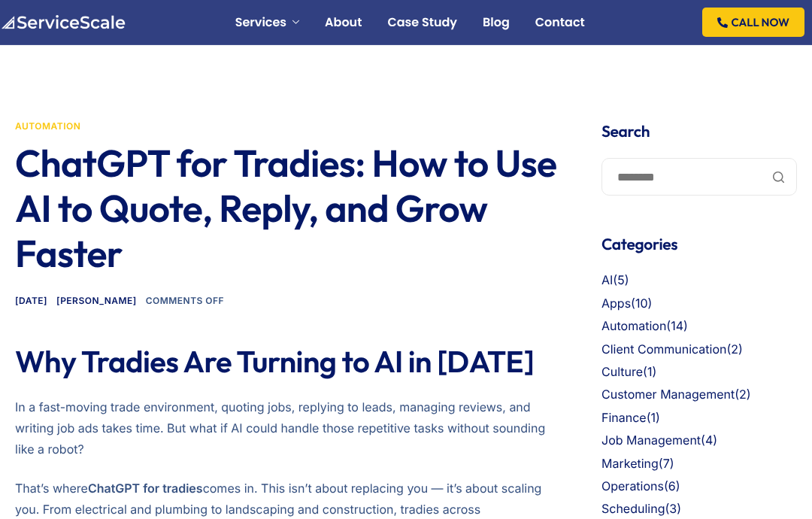 This screenshot has width=812, height=519. What do you see at coordinates (607, 279) in the screenshot?
I see `a: AI` at bounding box center [607, 279].